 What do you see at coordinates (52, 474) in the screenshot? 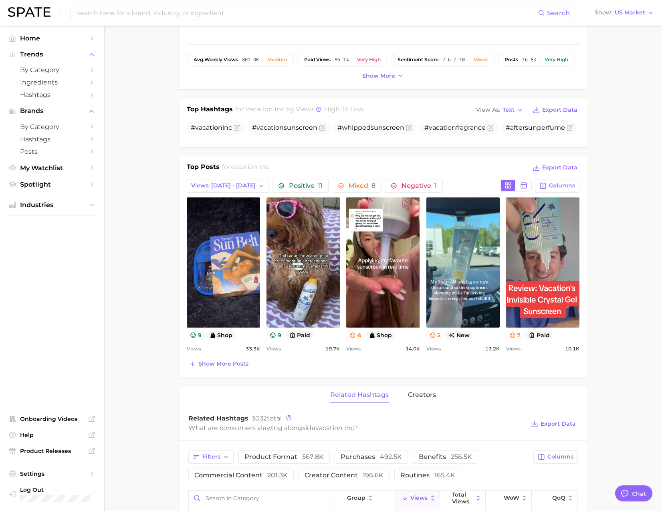
I see `span: Settings` at bounding box center [52, 474].